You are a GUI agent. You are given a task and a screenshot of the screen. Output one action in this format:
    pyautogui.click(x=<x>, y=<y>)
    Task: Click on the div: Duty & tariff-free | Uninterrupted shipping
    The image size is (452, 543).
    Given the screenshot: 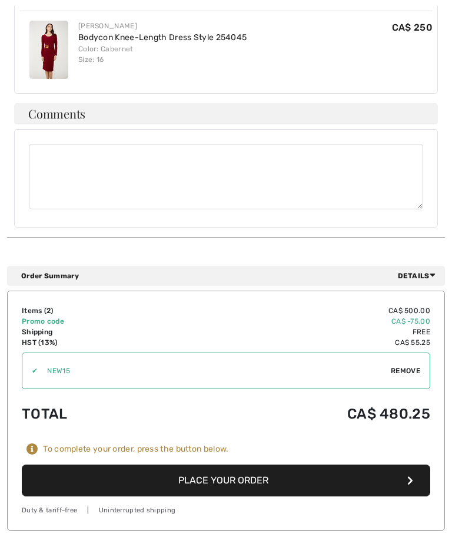 What is the action you would take?
    pyautogui.click(x=226, y=510)
    